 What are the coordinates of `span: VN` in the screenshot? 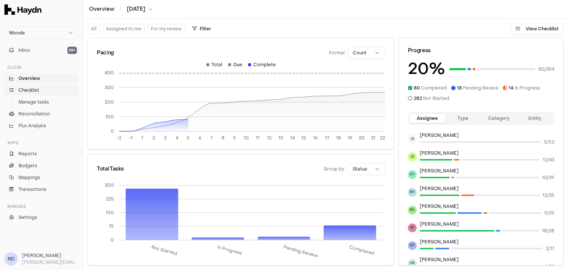 It's located at (412, 263).